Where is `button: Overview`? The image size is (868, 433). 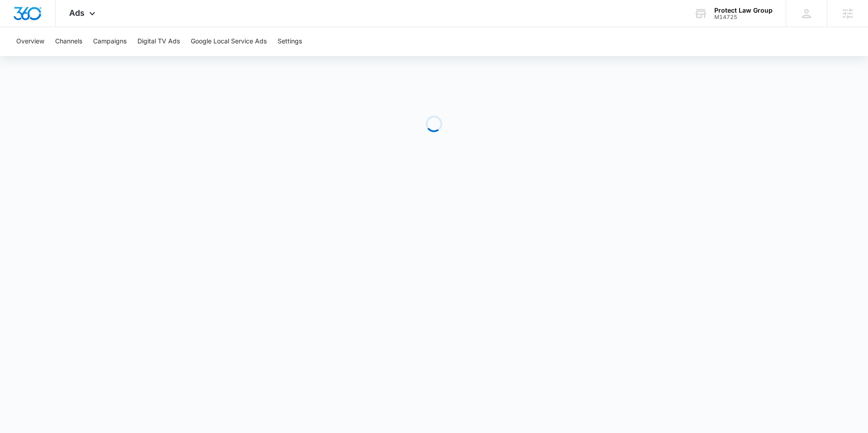 button: Overview is located at coordinates (30, 41).